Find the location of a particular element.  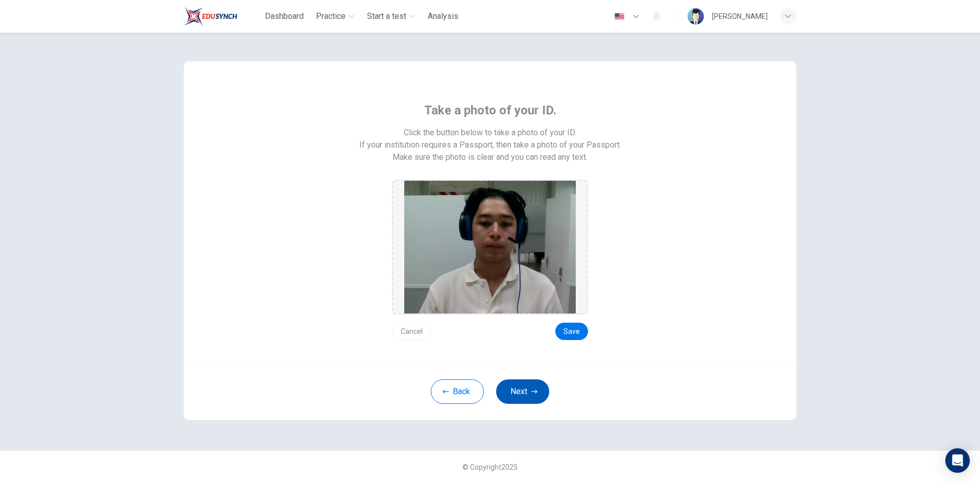

span: © Copyright 2025 is located at coordinates (490, 467).